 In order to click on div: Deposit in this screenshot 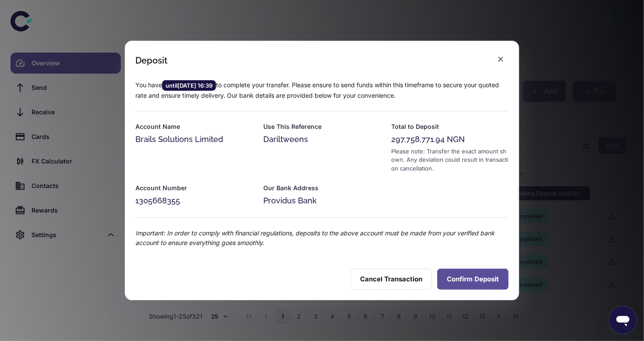, I will do `click(151, 60)`.